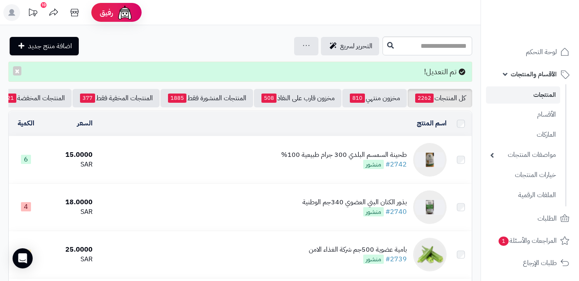  What do you see at coordinates (527, 240) in the screenshot?
I see `span: المراجعات والأسئلة` at bounding box center [527, 240].